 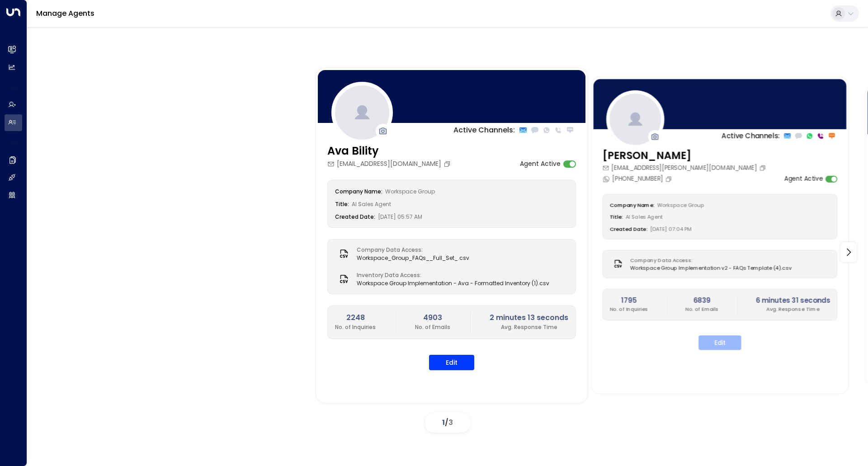 What do you see at coordinates (451, 275) in the screenshot?
I see `label: Inventory Data Access:` at bounding box center [451, 275].